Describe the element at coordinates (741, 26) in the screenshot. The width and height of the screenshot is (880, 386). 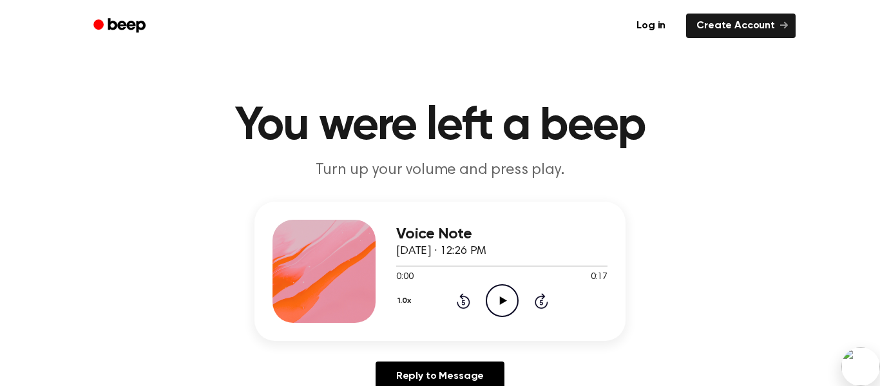
I see `a: Create Account` at that location.